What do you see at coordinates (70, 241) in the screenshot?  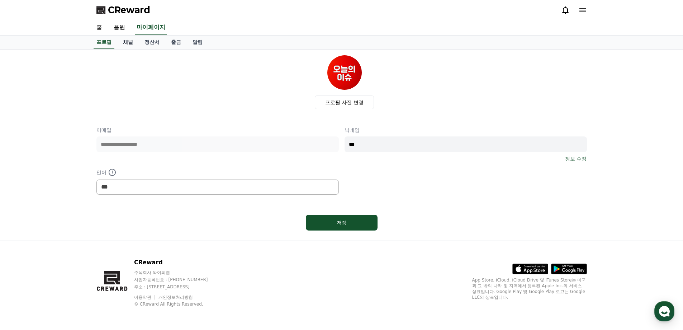 I see `span: 대화` at bounding box center [70, 241].